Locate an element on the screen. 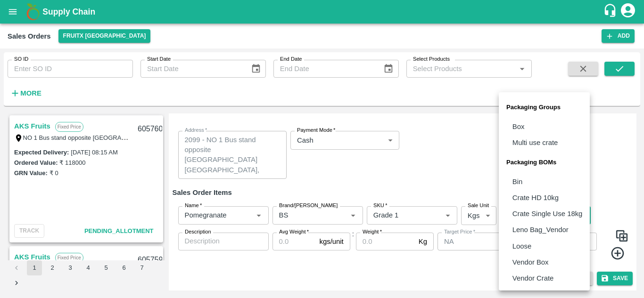  li: Packaging BOMs is located at coordinates (545, 162).